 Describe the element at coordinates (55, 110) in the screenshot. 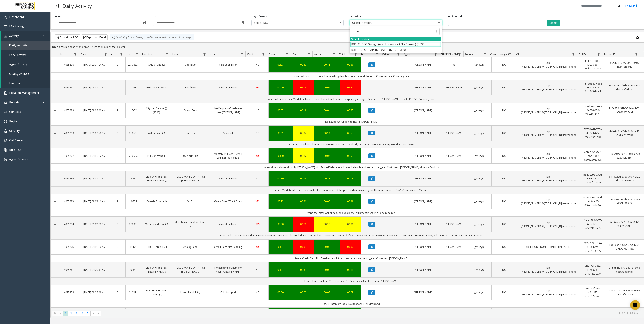

I see `a: Collapse Details` at that location.